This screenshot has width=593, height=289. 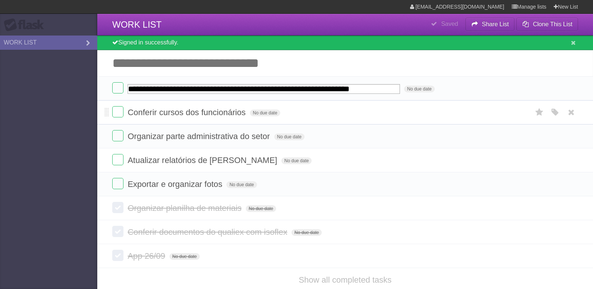 I want to click on button: Clone This List, so click(x=547, y=24).